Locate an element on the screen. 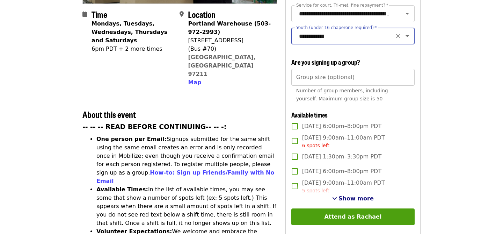 The height and width of the screenshot is (234, 503). span: Time is located at coordinates (99, 14).